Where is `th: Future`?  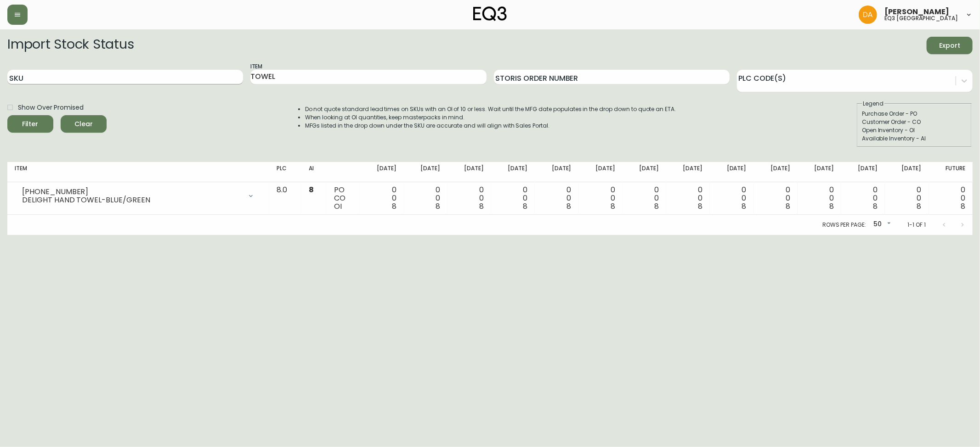 th: Future is located at coordinates (950, 172).